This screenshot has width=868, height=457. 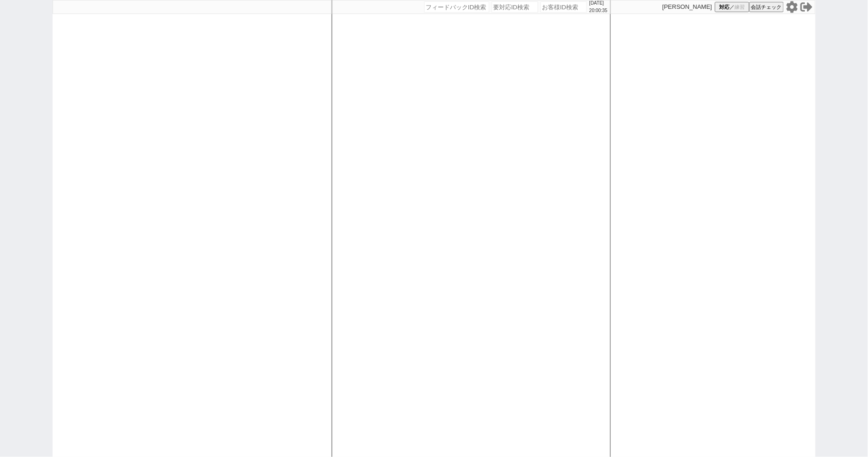 I want to click on span: 会話チェック, so click(x=767, y=7).